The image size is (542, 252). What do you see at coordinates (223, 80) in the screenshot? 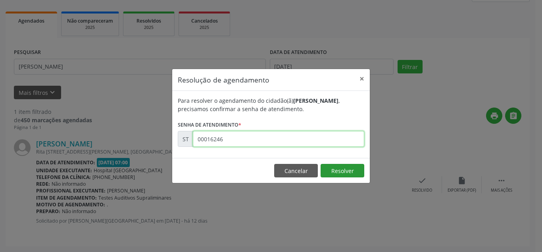
I see `h5: Resolução de agendamento` at bounding box center [223, 80].